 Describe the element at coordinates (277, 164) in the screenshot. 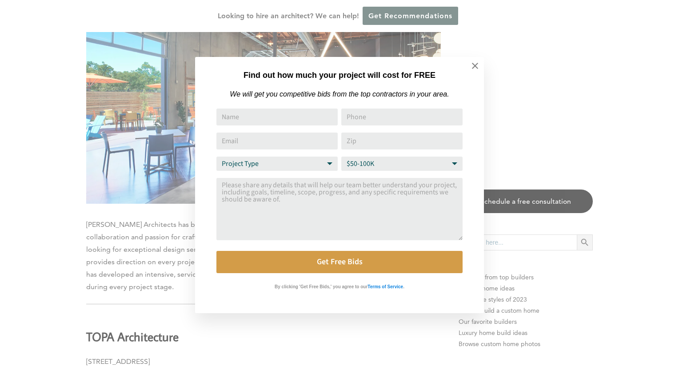

I see `select: Project Type` at that location.